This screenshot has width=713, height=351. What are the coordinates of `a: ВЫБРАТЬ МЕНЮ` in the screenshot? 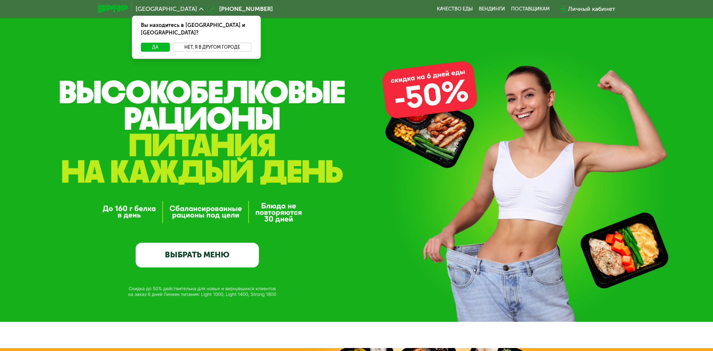 It's located at (197, 255).